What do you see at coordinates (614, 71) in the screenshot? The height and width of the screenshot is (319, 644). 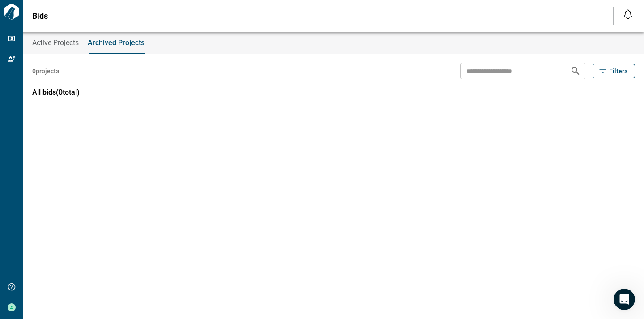 I see `button: Filters` at bounding box center [614, 71].